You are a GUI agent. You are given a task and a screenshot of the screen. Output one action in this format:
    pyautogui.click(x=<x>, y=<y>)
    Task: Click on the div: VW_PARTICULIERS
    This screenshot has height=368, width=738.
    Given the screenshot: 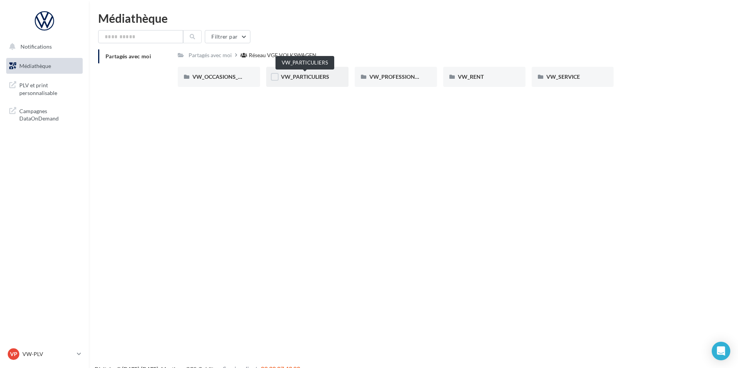 What is the action you would take?
    pyautogui.click(x=305, y=63)
    